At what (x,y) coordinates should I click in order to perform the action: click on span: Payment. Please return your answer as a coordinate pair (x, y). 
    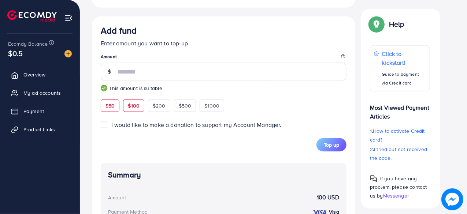
    Looking at the image, I should click on (34, 111).